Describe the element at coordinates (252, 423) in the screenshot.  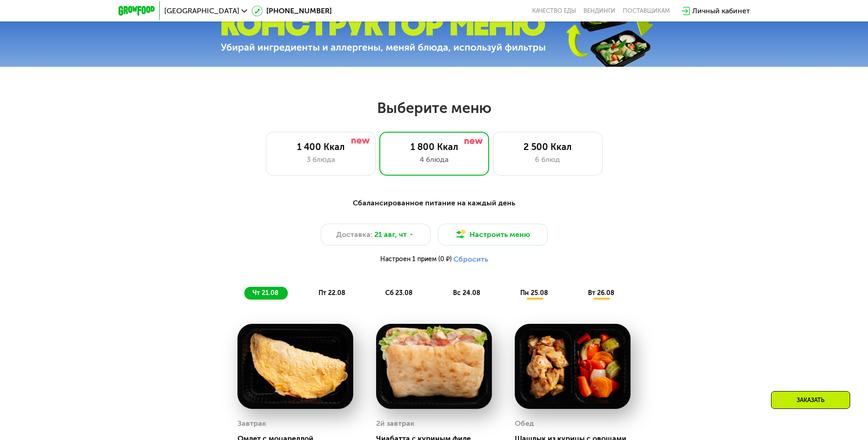
I see `div: Завтрак` at that location.